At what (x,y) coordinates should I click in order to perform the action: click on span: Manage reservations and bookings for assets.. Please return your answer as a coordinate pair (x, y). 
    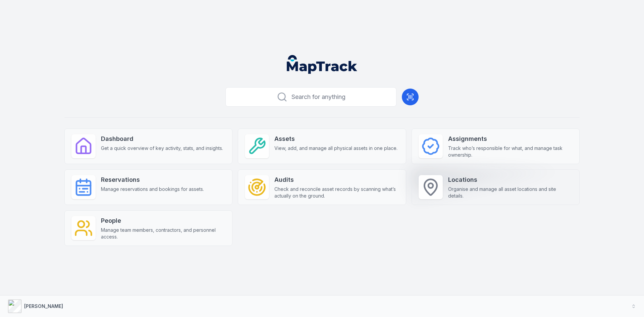
    Looking at the image, I should click on (152, 189).